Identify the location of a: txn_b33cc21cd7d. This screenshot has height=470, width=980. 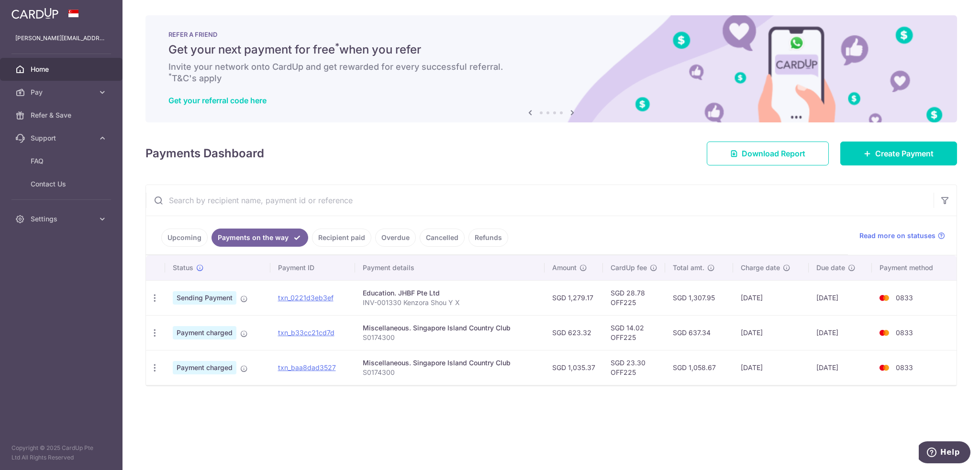
(306, 333).